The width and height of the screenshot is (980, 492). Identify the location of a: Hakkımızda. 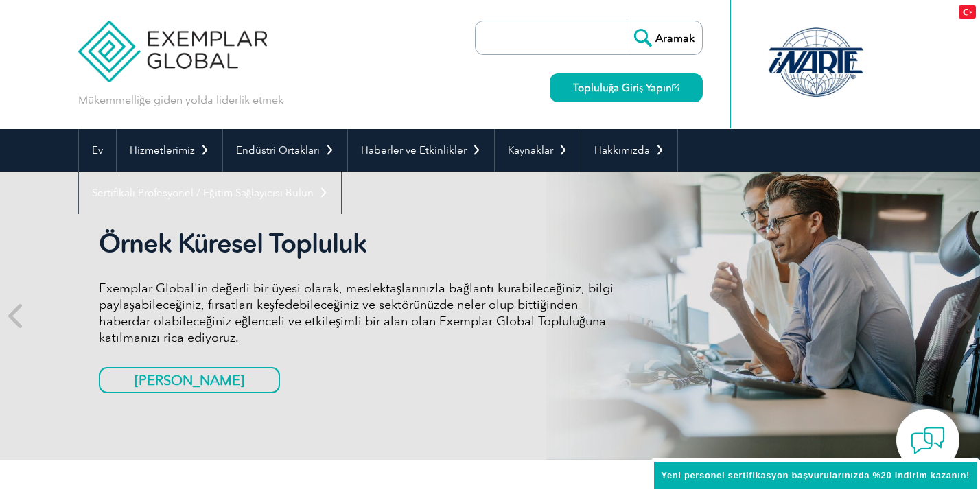
(629, 150).